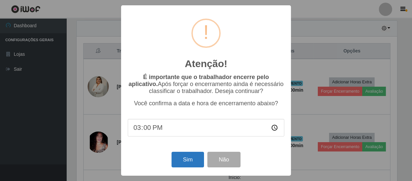 The width and height of the screenshot is (412, 181). I want to click on button: Sim, so click(187, 159).